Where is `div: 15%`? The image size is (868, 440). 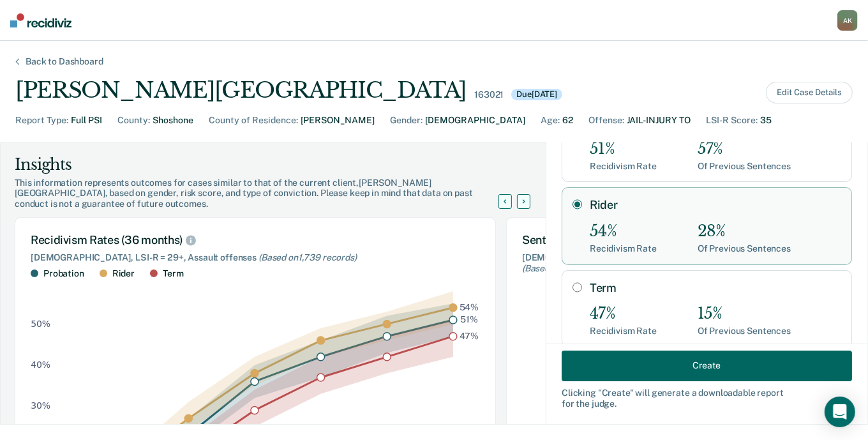 div: 15% is located at coordinates (745, 313).